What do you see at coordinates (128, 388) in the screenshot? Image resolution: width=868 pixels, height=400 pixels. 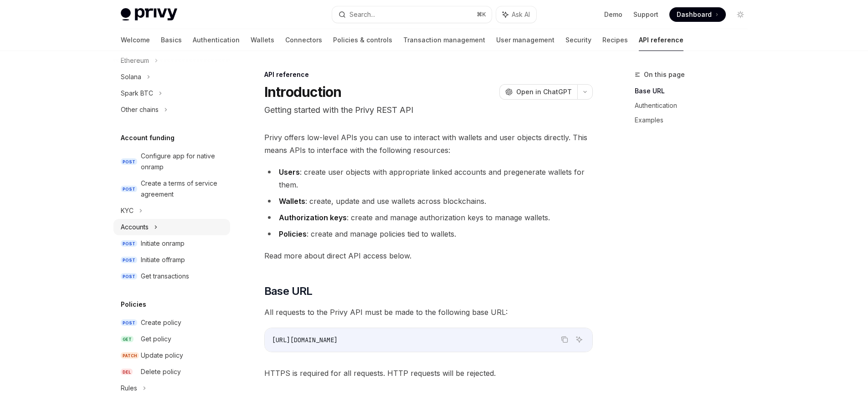 I see `div: Rules` at bounding box center [128, 388].